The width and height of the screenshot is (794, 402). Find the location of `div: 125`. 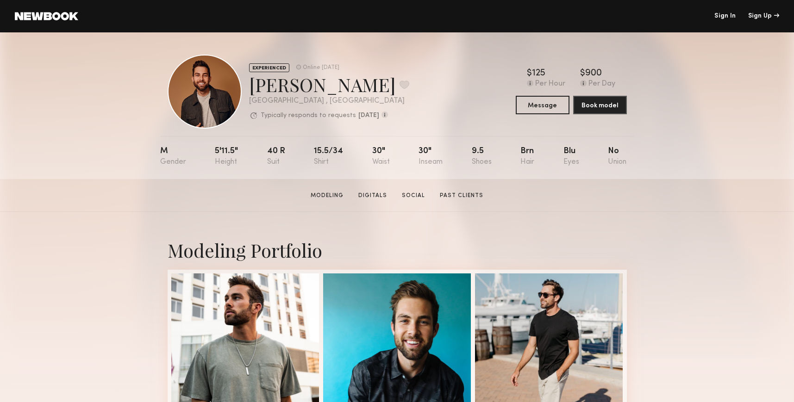

div: 125 is located at coordinates (539, 74).